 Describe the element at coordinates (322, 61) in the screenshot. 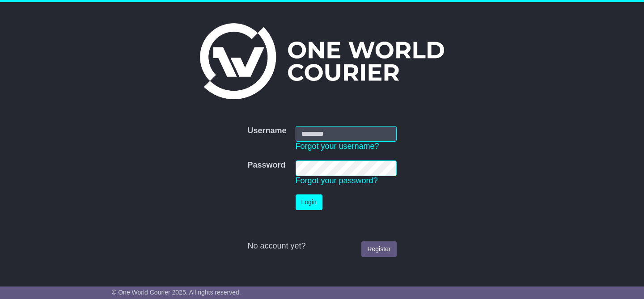

I see `img: One World` at that location.